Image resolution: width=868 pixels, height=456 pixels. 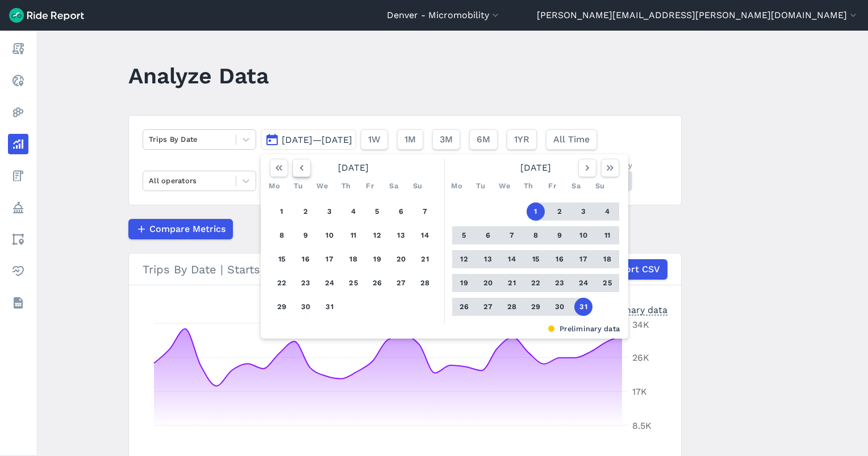 I want to click on a: Heatmaps, so click(x=18, y=112).